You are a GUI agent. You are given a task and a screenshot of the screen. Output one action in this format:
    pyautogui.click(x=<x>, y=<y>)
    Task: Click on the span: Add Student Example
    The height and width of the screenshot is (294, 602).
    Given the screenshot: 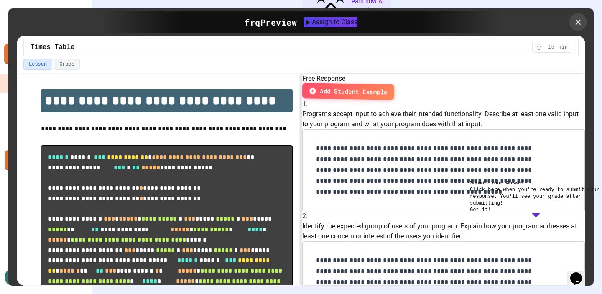 What is the action you would take?
    pyautogui.click(x=353, y=91)
    